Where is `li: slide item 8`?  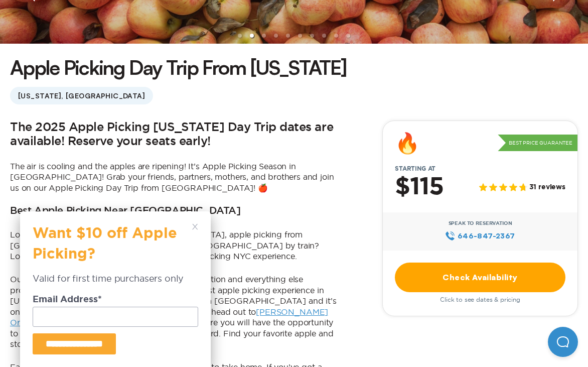 li: slide item 8 is located at coordinates (324, 35).